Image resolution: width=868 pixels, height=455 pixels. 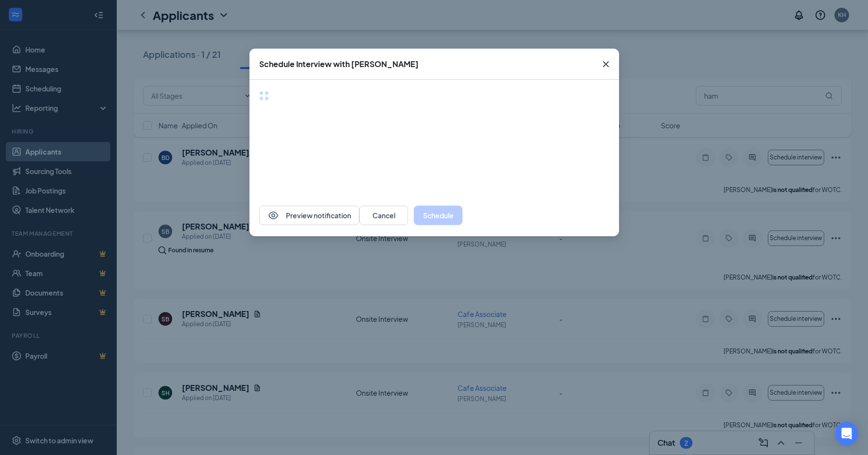 What do you see at coordinates (847, 434) in the screenshot?
I see `div: Open Intercom Messenger` at bounding box center [847, 434].